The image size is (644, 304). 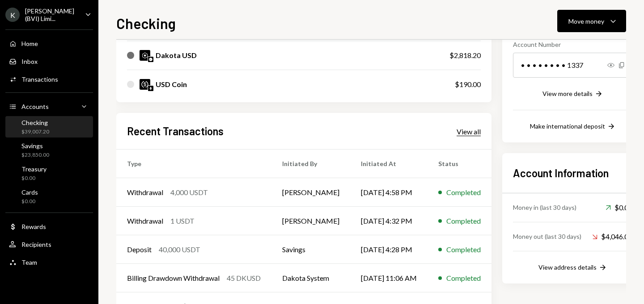 What do you see at coordinates (171, 84) in the screenshot?
I see `div: USD Coin` at bounding box center [171, 84].